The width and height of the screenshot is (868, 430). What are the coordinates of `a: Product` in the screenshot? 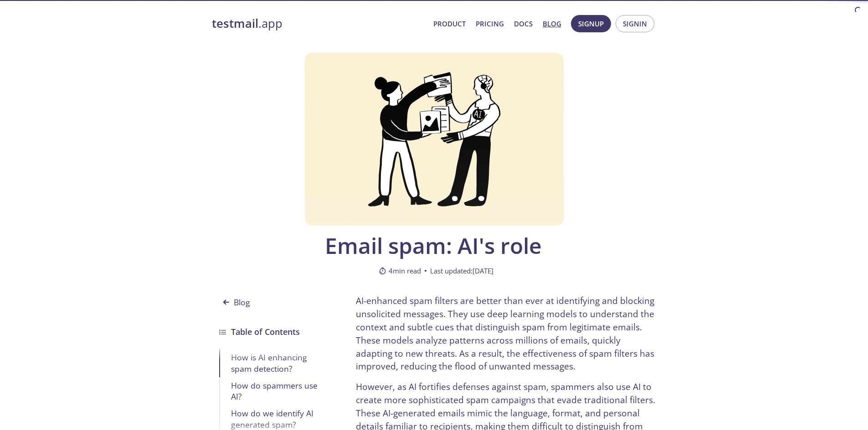 It's located at (449, 23).